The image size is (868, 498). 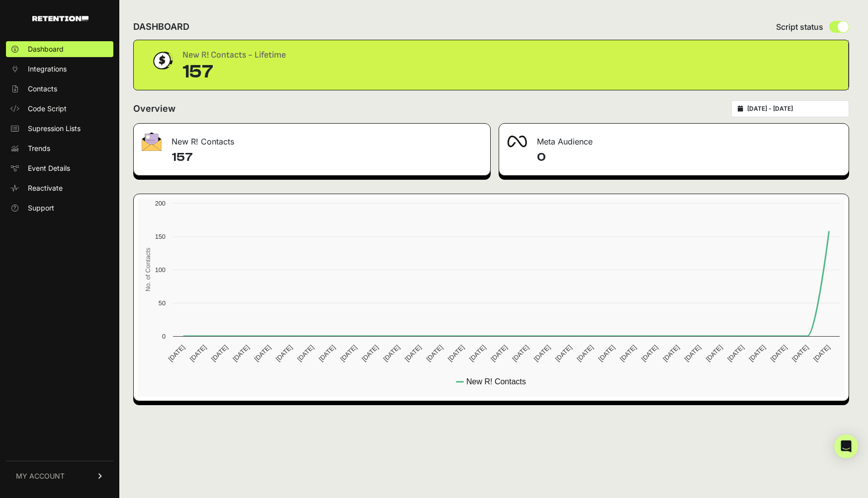 I want to click on span: MY ACCOUNT, so click(x=40, y=476).